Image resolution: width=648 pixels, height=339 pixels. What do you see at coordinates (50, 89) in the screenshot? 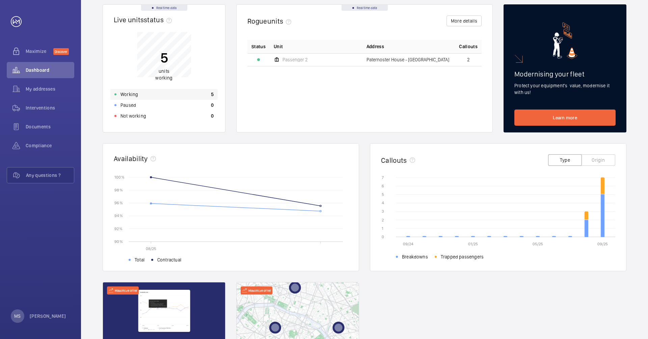
I see `span: My addresses` at bounding box center [50, 89].